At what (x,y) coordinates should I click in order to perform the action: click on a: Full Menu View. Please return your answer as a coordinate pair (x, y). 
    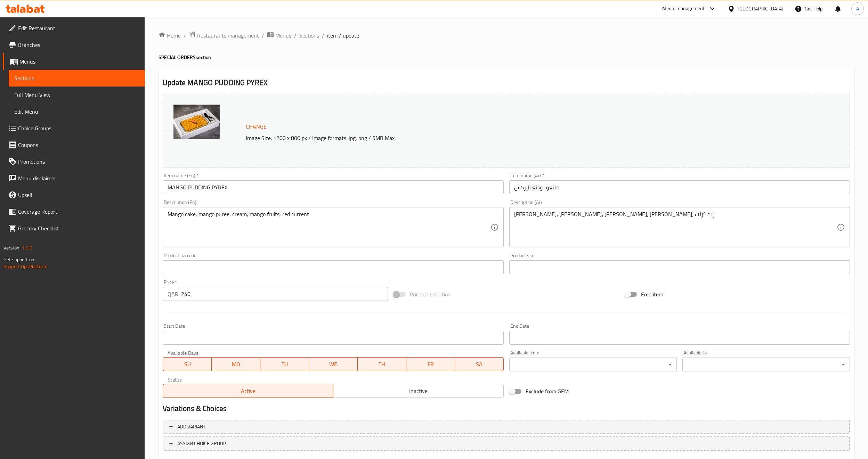
    Looking at the image, I should click on (77, 95).